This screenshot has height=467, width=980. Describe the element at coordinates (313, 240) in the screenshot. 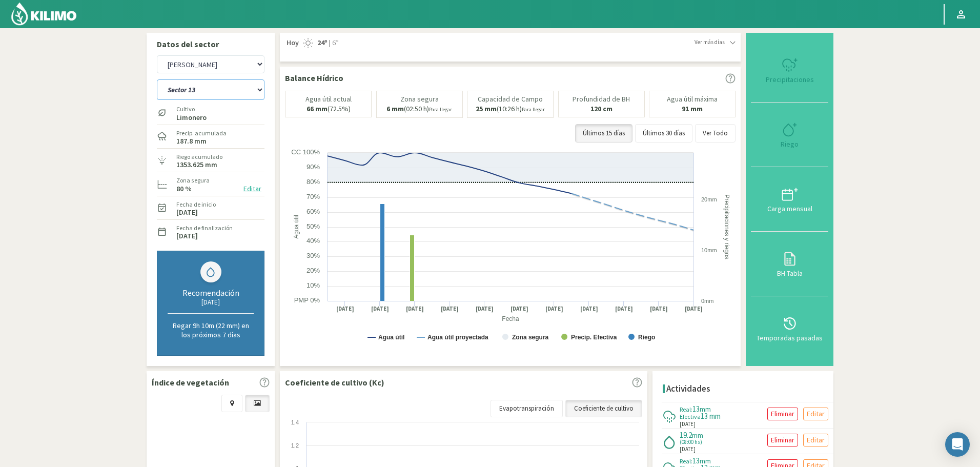

I see `text: 40%` at that location.